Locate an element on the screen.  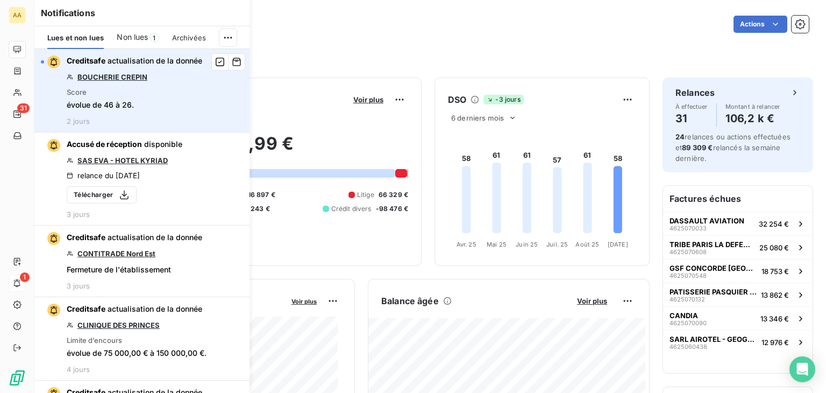
span: -98 476 € is located at coordinates (392, 209).